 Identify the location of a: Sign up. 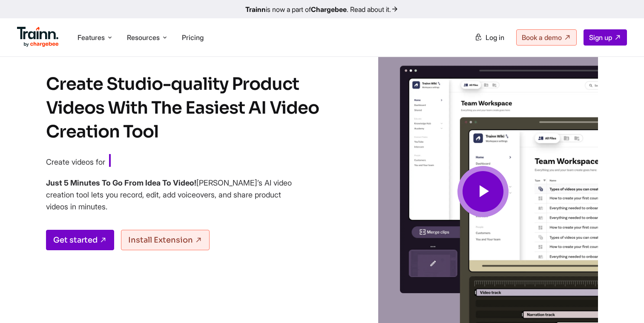
(605, 37).